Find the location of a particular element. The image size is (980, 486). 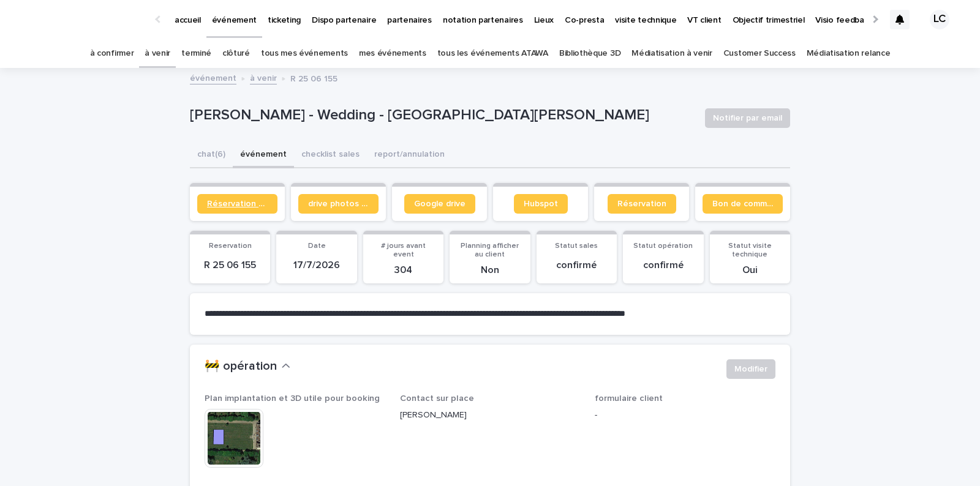

a: Bon de commande is located at coordinates (742, 204).